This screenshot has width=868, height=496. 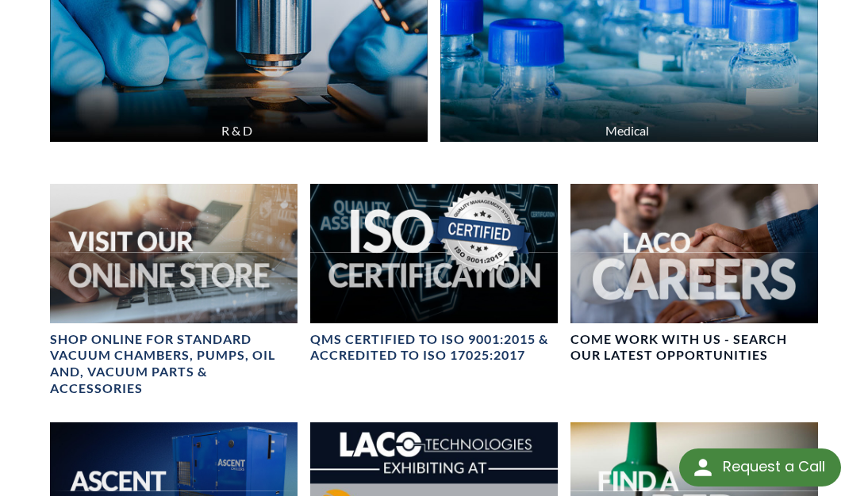 I want to click on h4: QMS CERTIFIED to ISO 9001:2015 & Accredited to ISO 17025:2017, so click(x=434, y=348).